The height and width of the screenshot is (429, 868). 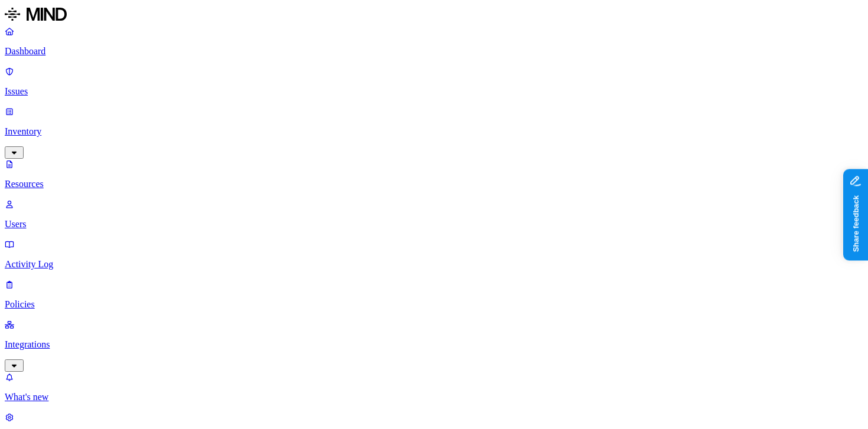 What do you see at coordinates (434, 304) in the screenshot?
I see `p: Policies` at bounding box center [434, 304].